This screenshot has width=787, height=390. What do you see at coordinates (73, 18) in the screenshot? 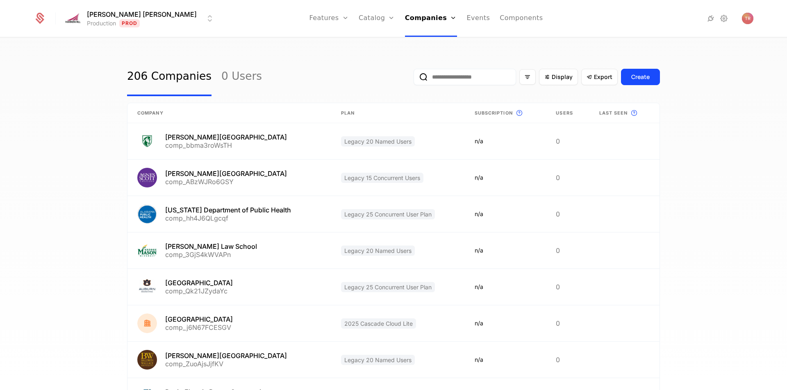
I see `img: Hannon Hill` at bounding box center [73, 18].